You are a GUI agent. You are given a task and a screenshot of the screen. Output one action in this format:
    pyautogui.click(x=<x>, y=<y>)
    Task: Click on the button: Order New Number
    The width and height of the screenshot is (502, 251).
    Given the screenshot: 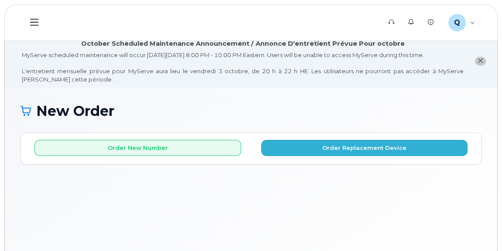 What is the action you would take?
    pyautogui.click(x=138, y=148)
    